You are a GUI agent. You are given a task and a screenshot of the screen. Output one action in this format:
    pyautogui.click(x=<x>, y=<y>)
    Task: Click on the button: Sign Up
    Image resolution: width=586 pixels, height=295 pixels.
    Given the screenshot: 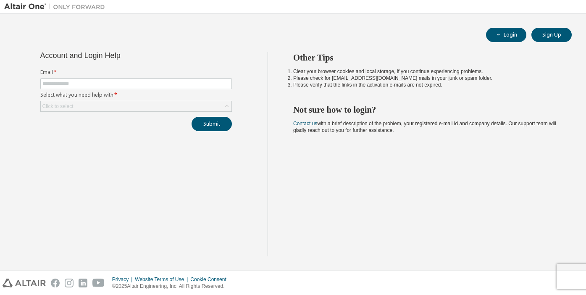 What is the action you would take?
    pyautogui.click(x=551, y=35)
    